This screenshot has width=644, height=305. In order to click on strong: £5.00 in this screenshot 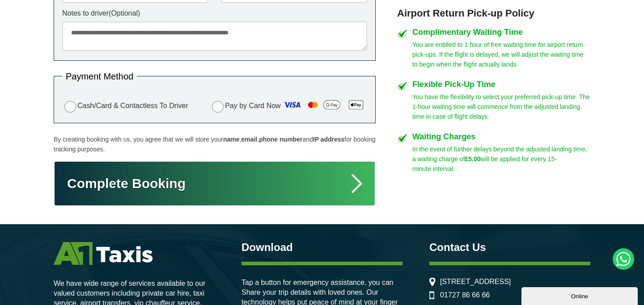, I will do `click(473, 159)`.